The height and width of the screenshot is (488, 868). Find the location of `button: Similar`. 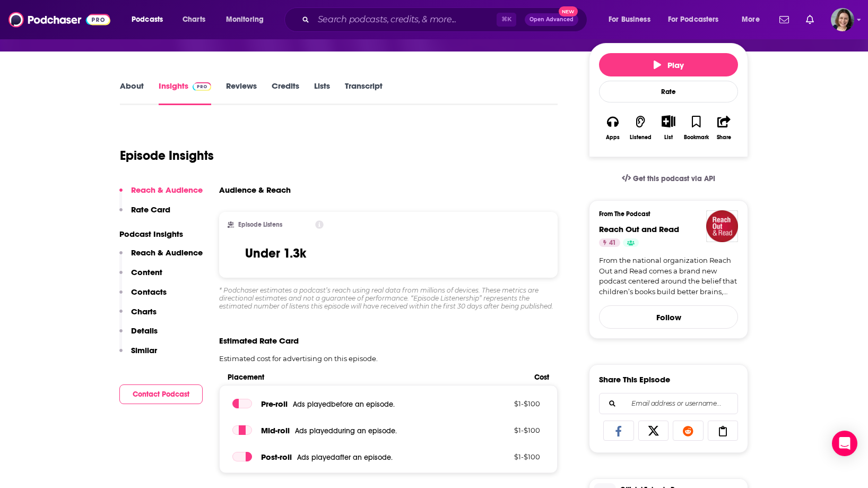

button: Similar is located at coordinates (138, 355).